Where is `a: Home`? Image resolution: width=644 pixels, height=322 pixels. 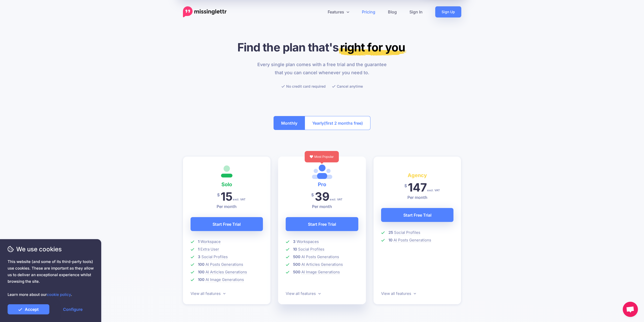 a: Home is located at coordinates (205, 12).